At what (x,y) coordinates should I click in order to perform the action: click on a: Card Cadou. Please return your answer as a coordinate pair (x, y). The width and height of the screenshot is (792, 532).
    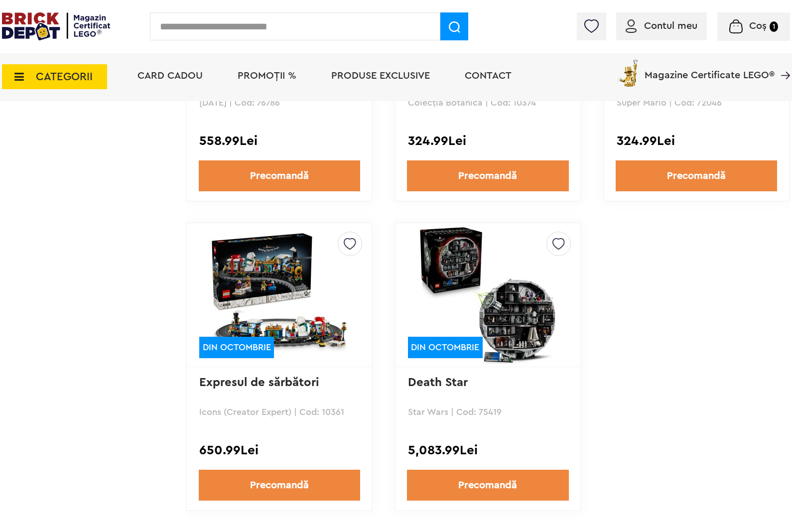
    Looking at the image, I should click on (170, 76).